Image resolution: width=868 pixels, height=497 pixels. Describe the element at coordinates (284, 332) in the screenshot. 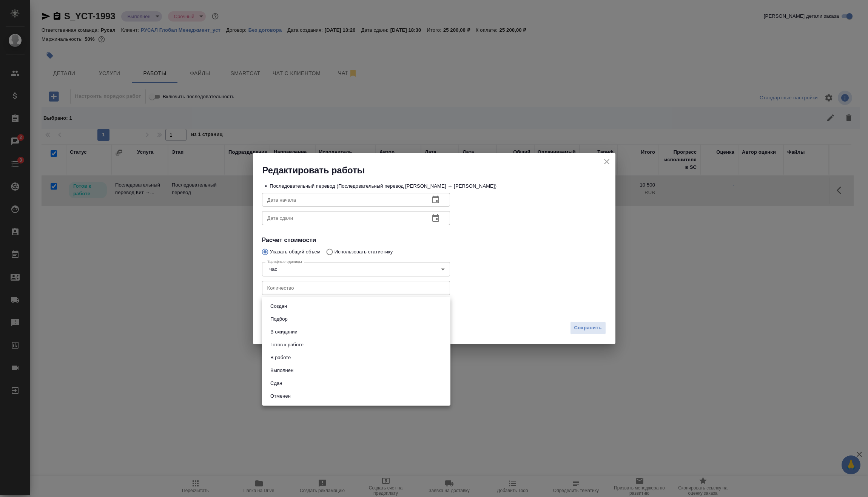

I see `button: В ожидании` at that location.